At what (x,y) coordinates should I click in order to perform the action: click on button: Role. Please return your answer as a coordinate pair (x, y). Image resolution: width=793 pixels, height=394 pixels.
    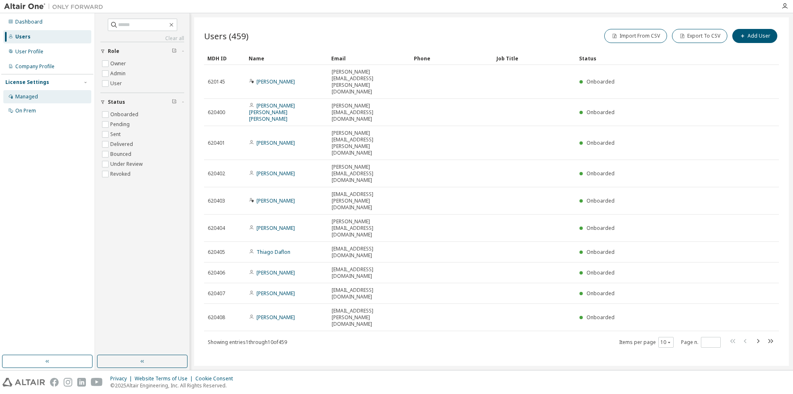
    Looking at the image, I should click on (142, 51).